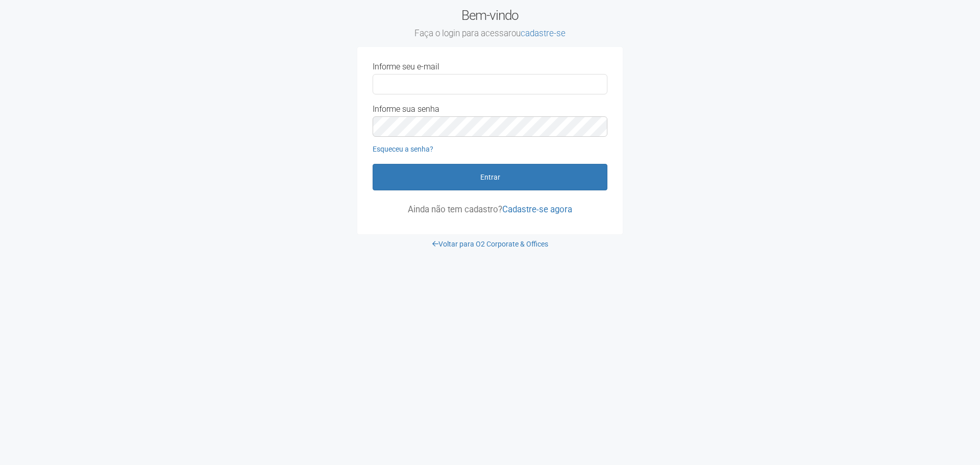  I want to click on span: ou, so click(538, 34).